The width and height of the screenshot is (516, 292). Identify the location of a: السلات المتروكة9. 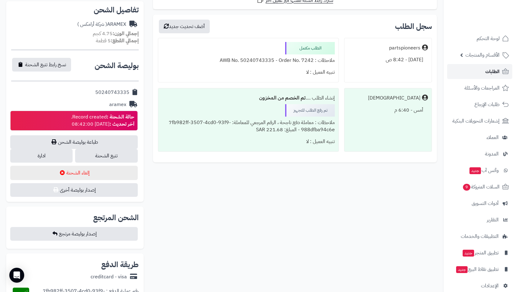
(480, 187).